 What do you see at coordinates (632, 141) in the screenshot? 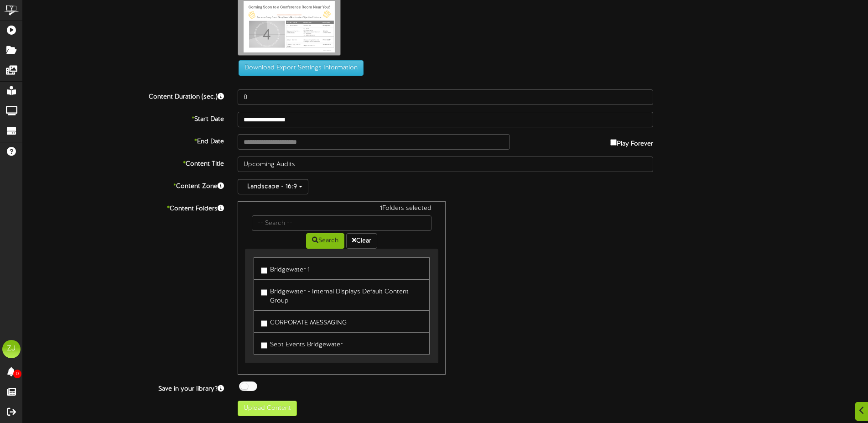
I see `label: Play Forever` at bounding box center [632, 141].